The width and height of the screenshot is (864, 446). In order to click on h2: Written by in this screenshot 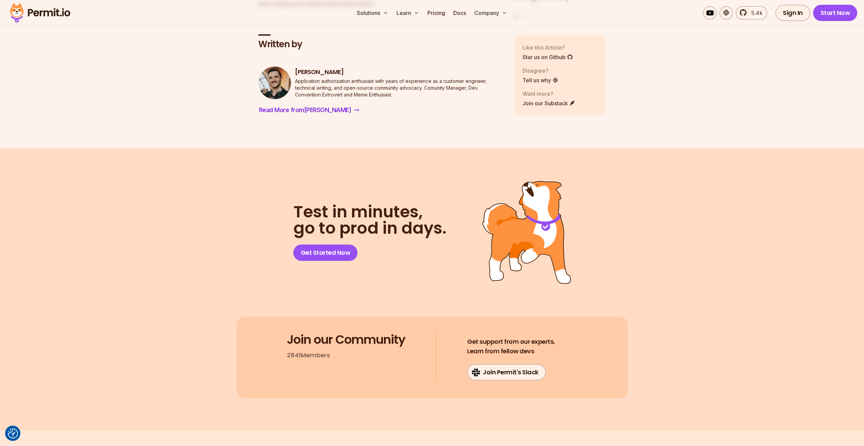, I will do `click(381, 44)`.